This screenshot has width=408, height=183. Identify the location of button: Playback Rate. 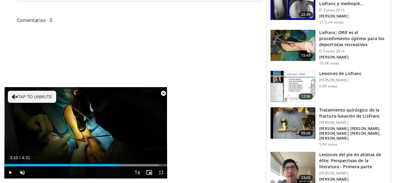
(137, 173).